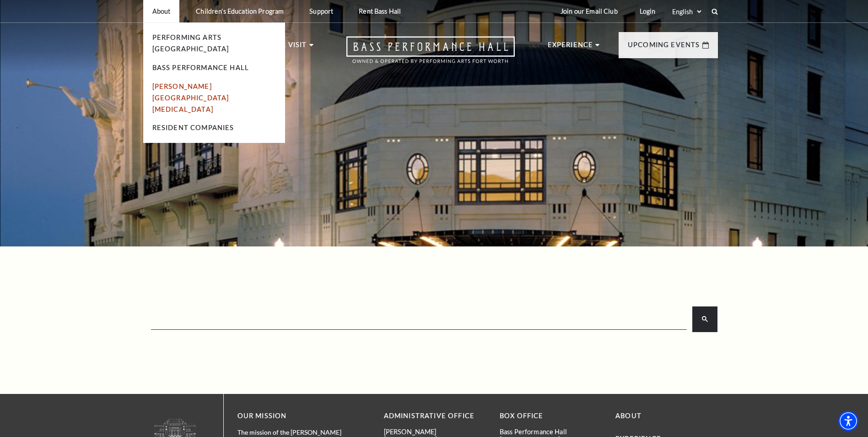 This screenshot has width=868, height=437. Describe the element at coordinates (321, 11) in the screenshot. I see `p: Support` at that location.